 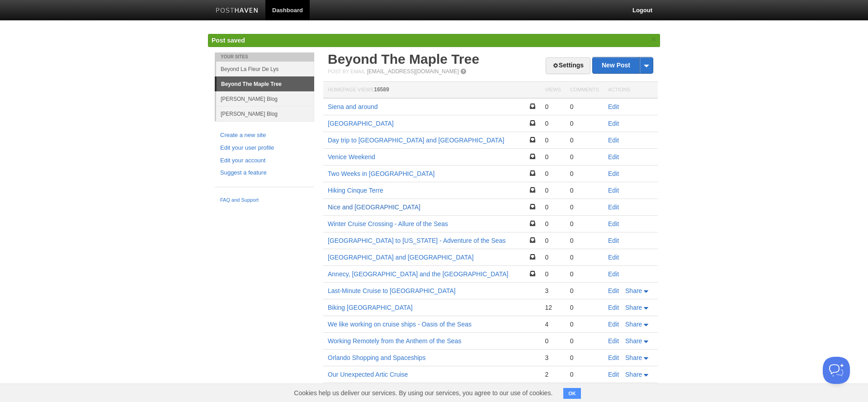 What do you see at coordinates (265, 57) in the screenshot?
I see `li: Your Sites` at bounding box center [265, 57].